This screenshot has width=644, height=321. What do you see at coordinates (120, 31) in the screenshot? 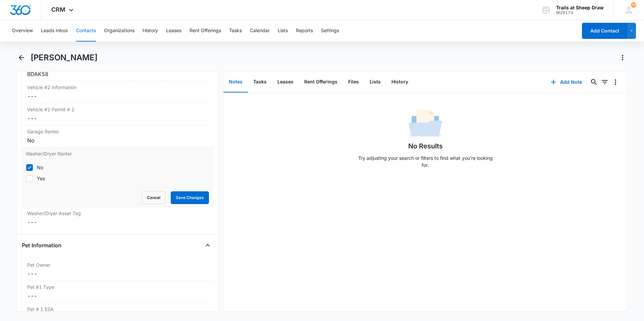
I see `button: Organizations` at bounding box center [120, 31].